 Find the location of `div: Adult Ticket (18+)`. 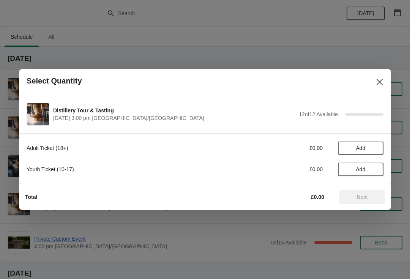

div: Adult Ticket (18+) is located at coordinates (132, 148).